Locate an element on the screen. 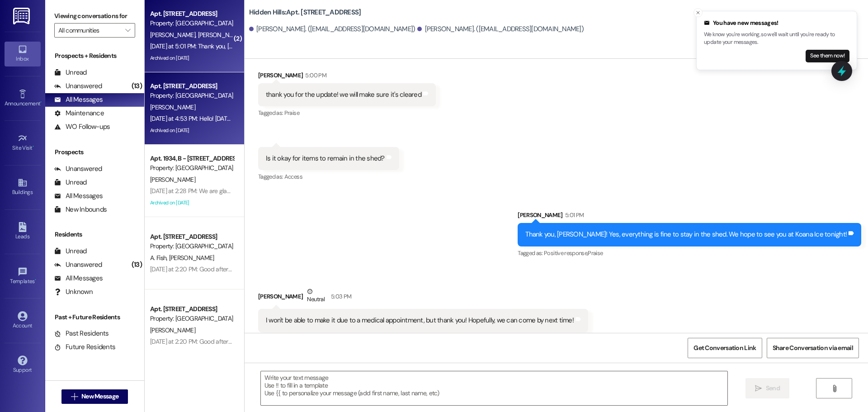 The height and width of the screenshot is (412, 868). div: You have new messages! is located at coordinates (777, 23).